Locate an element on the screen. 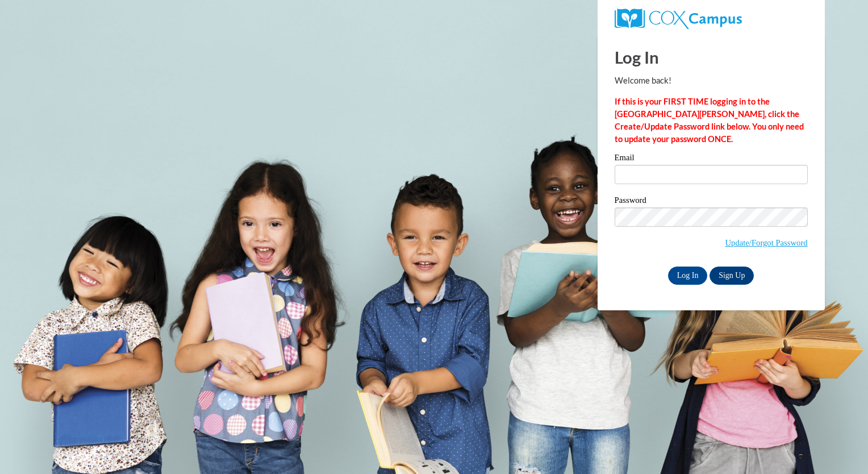  label: Password is located at coordinates (711, 201).